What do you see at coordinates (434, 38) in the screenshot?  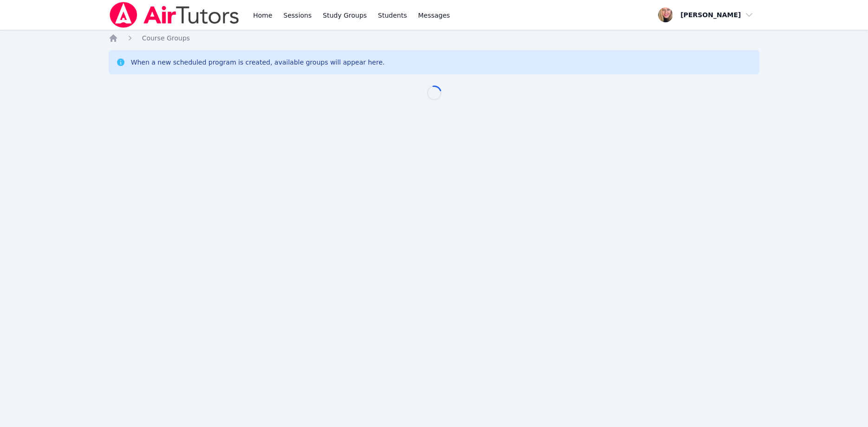 I see `nav: Breadcrumb` at bounding box center [434, 38].